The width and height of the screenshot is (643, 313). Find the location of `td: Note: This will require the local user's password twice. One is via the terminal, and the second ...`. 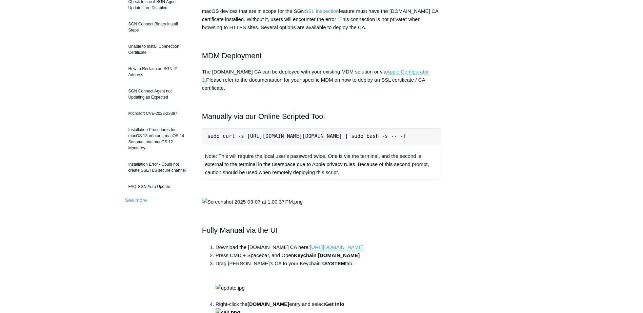

td: Note: This will require the local user's password twice. One is via the terminal, and the second ... is located at coordinates (321, 164).